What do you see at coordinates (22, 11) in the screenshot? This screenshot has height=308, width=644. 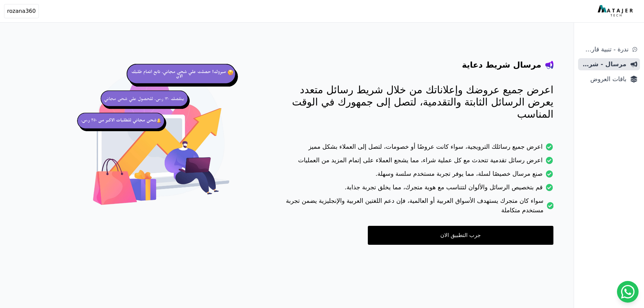 I see `button: rozana360` at bounding box center [22, 11].